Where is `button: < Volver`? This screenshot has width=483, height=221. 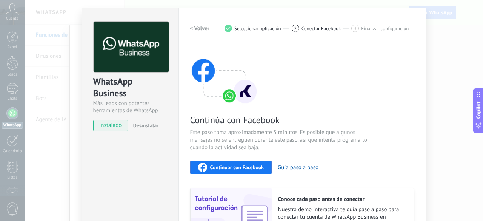 button: < Volver is located at coordinates (200, 28).